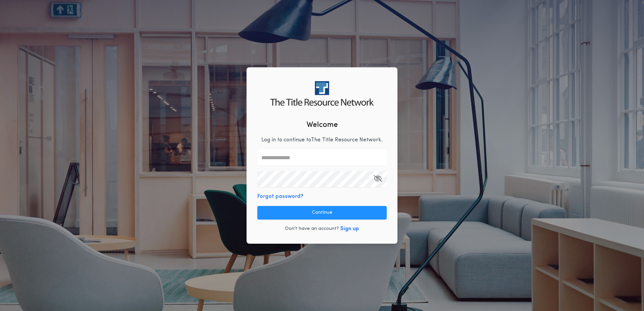 The height and width of the screenshot is (311, 644). I want to click on h2: Welcome, so click(322, 125).